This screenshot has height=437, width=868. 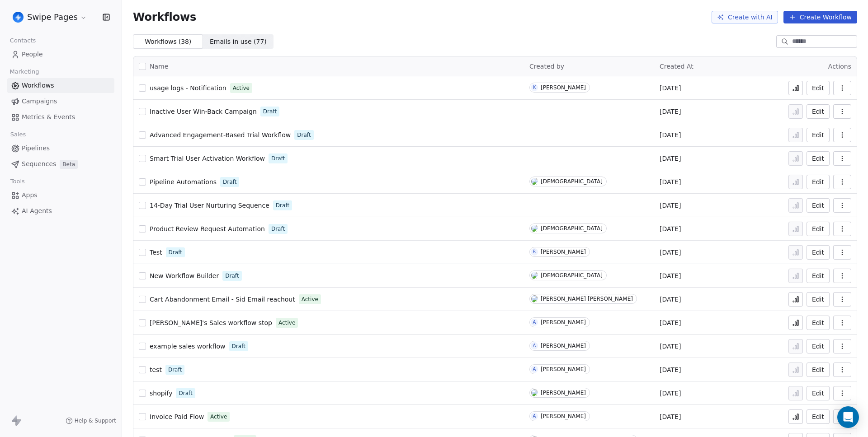 I want to click on span: Apps, so click(x=29, y=195).